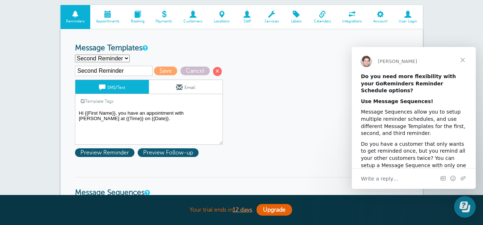 This screenshot has width=483, height=225. Describe the element at coordinates (106, 153) in the screenshot. I see `a: Preview Reminder` at that location.